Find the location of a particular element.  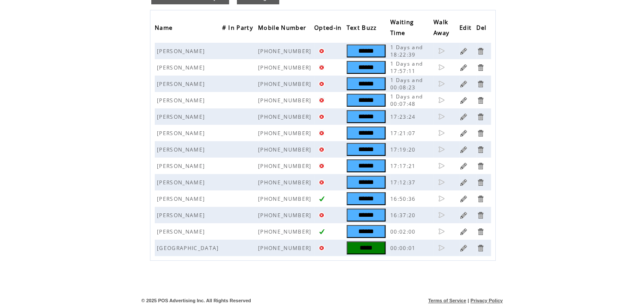

span: © 2025 POS Advertising Inc. All Rights Reserved is located at coordinates (196, 300).